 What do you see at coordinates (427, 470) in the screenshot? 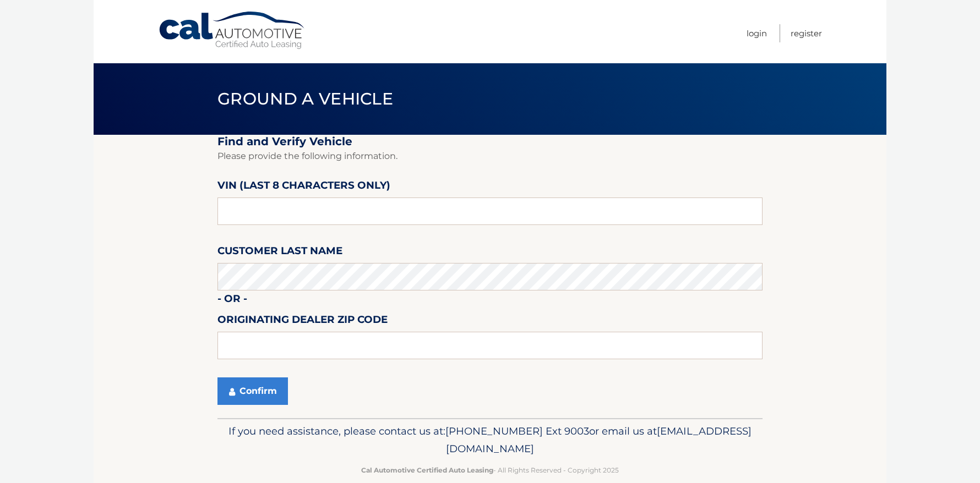
I see `strong: Cal Automotive Certified Auto Leasing` at bounding box center [427, 470].